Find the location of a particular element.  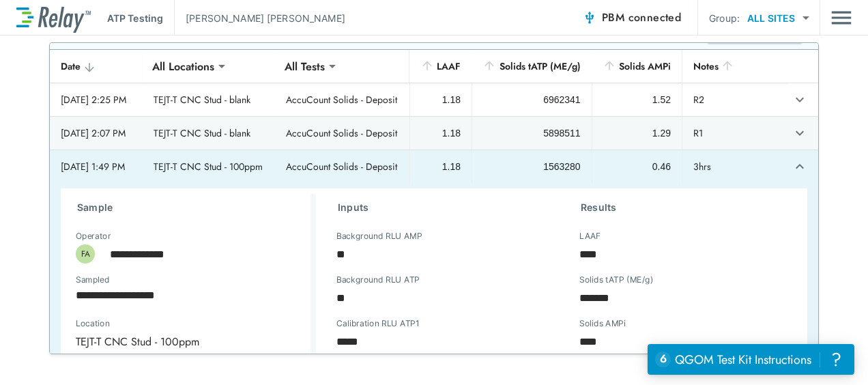

div: TEJT-T CNC Stud - 100ppm is located at coordinates (181, 341).